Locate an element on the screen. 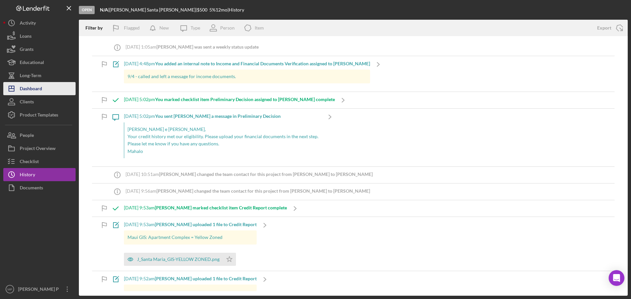  div: Flagged is located at coordinates (132, 28).